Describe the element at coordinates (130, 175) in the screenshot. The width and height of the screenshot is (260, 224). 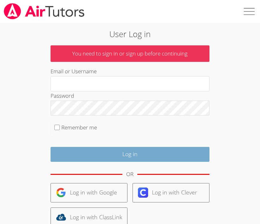
I see `div: OR` at that location.